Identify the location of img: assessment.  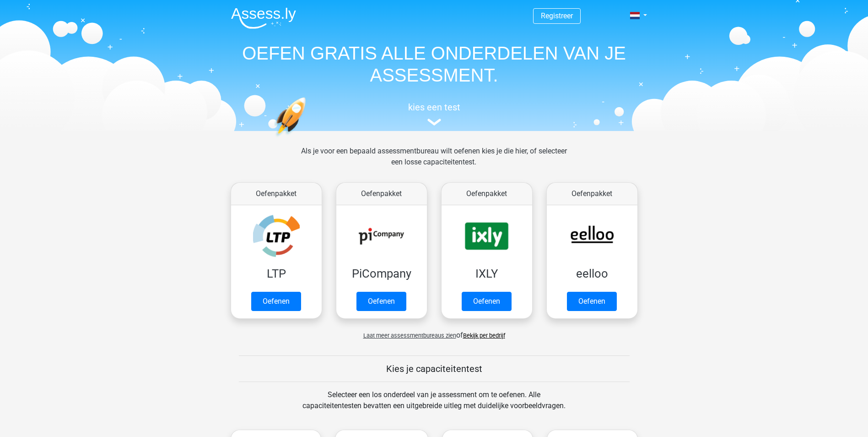
(434, 122).